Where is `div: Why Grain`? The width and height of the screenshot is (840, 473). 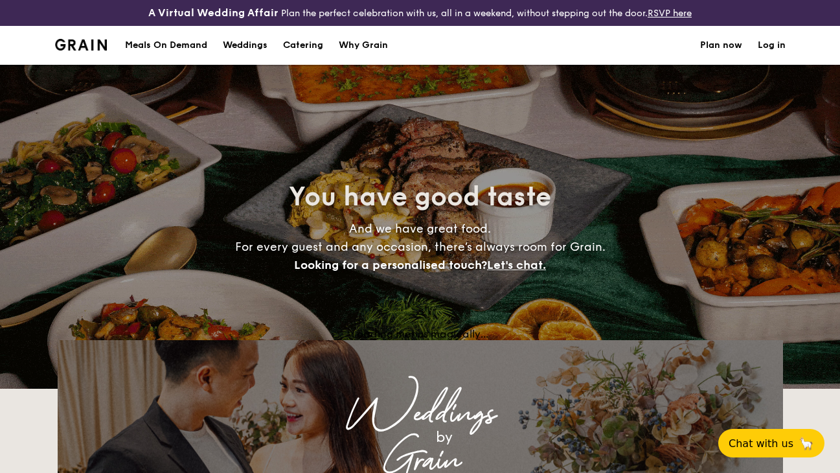 div: Why Grain is located at coordinates (363, 45).